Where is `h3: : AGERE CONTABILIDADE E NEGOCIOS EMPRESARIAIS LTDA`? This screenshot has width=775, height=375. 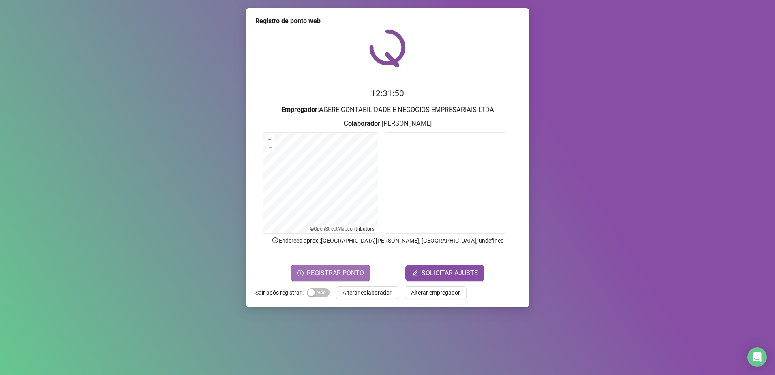 h3: : AGERE CONTABILIDADE E NEGOCIOS EMPRESARIAIS LTDA is located at coordinates (388, 110).